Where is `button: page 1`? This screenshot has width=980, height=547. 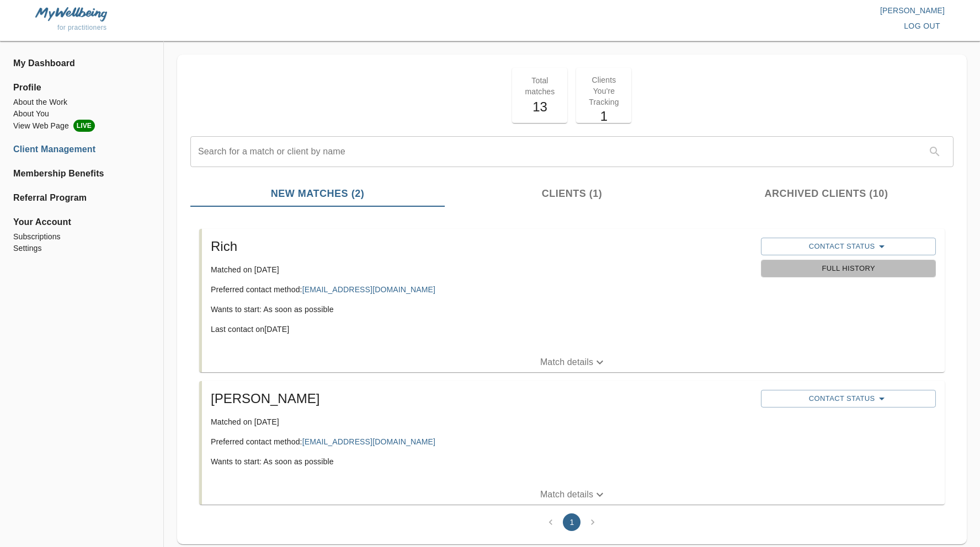 button: page 1 is located at coordinates (572, 523).